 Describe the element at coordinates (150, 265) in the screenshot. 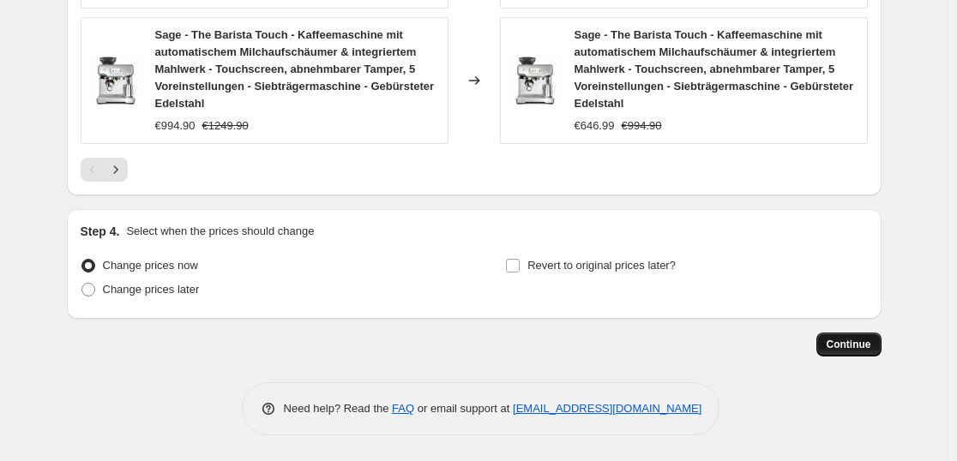

I see `span: Change prices now` at that location.